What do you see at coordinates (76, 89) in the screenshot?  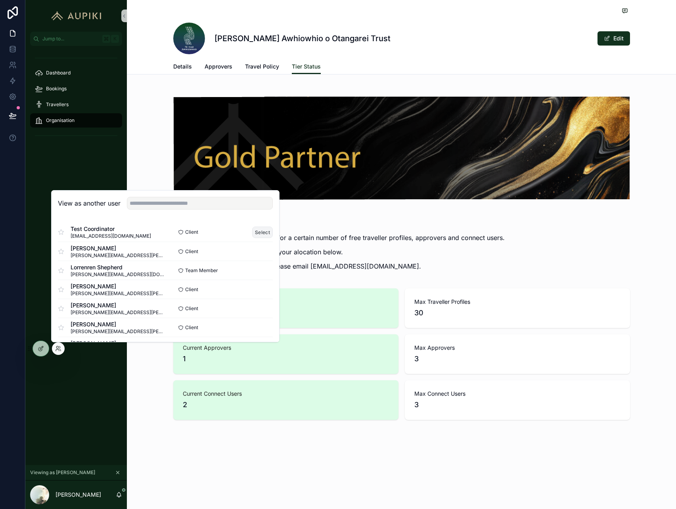 I see `a: Bookings` at bounding box center [76, 89].